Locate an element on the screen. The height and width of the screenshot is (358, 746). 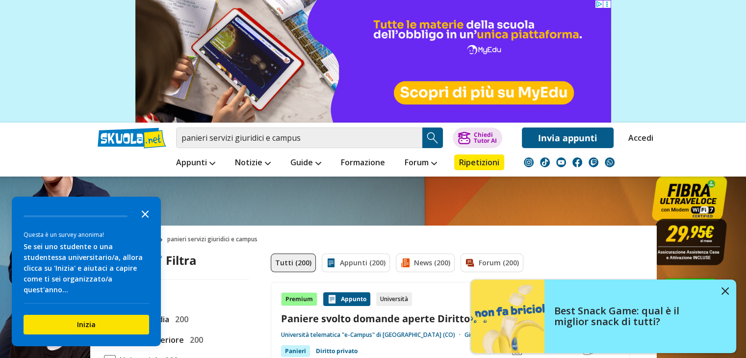
a: Notizie is located at coordinates (253, 163).